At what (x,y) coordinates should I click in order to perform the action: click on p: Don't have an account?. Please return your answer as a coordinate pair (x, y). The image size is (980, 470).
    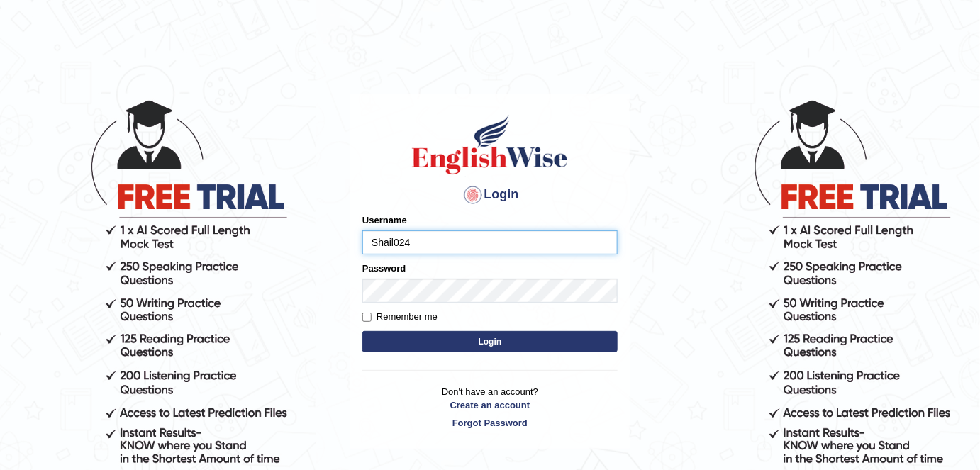
    Looking at the image, I should click on (490, 407).